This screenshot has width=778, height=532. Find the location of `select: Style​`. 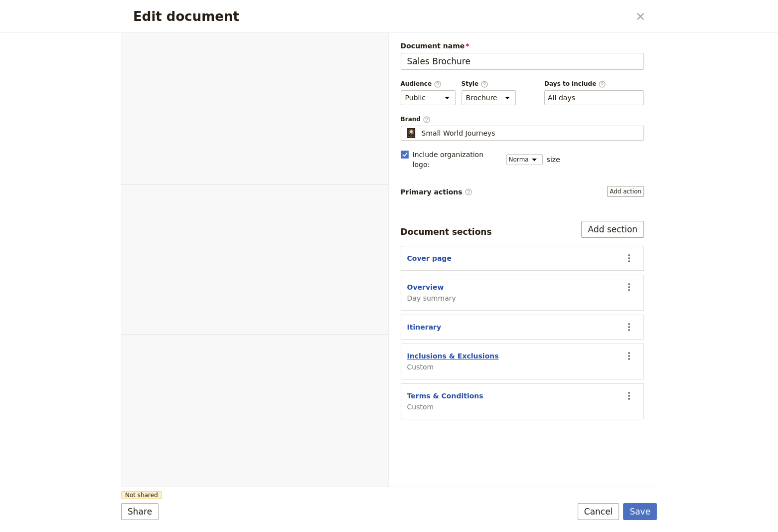

select: Style​ is located at coordinates (489, 98).